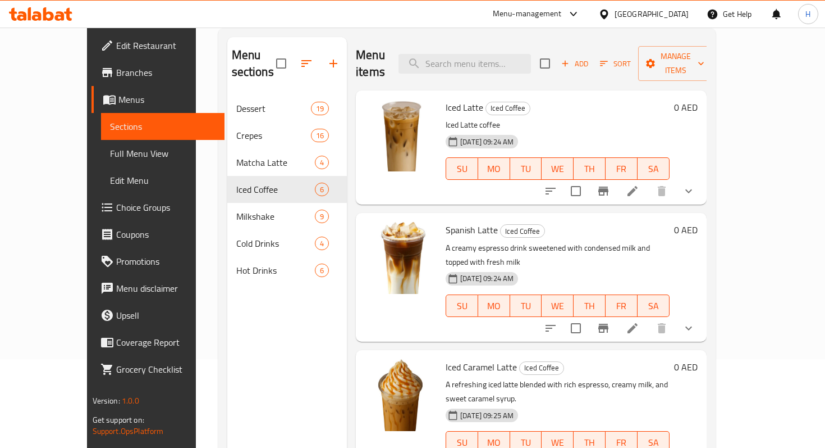  Describe the element at coordinates (163, 126) in the screenshot. I see `span: Sections` at that location.